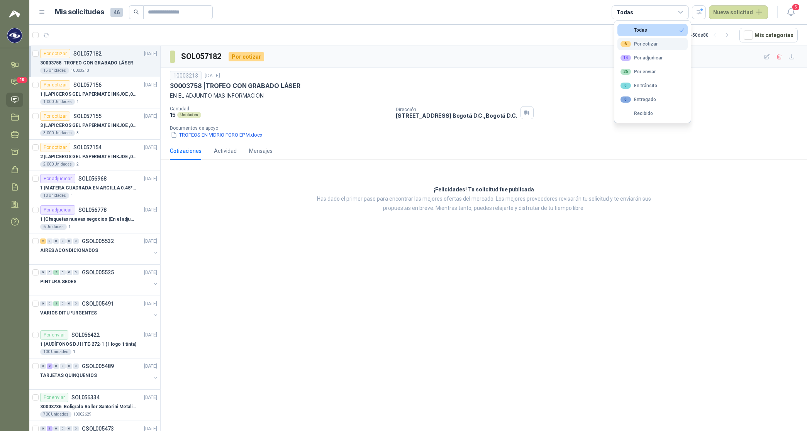  I want to click on span: search, so click(136, 12).